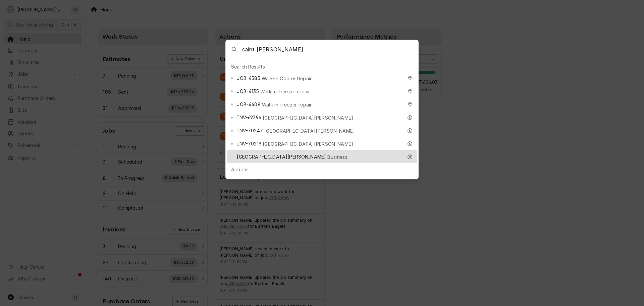 The image size is (644, 306). What do you see at coordinates (249, 104) in the screenshot?
I see `span: JOB-4608` at bounding box center [249, 104].